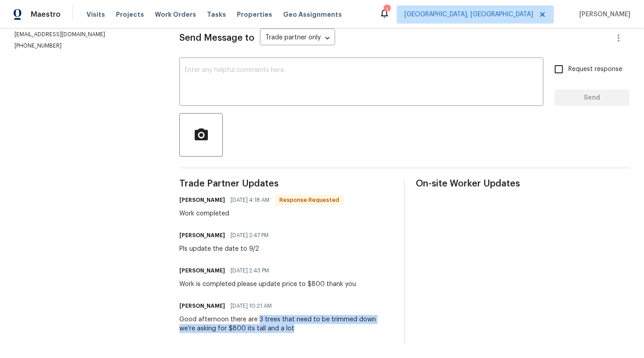 The width and height of the screenshot is (644, 358). I want to click on span: Trade Partner Updates, so click(286, 184).